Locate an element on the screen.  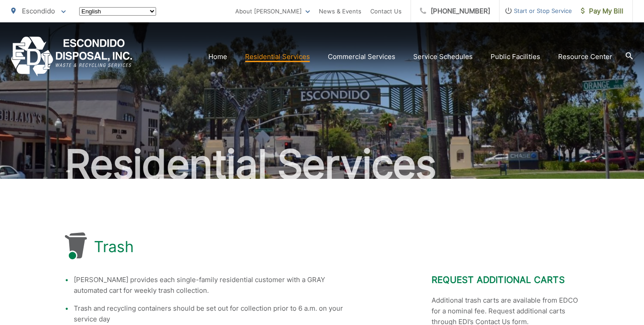
a: Contact Us is located at coordinates (385, 11).